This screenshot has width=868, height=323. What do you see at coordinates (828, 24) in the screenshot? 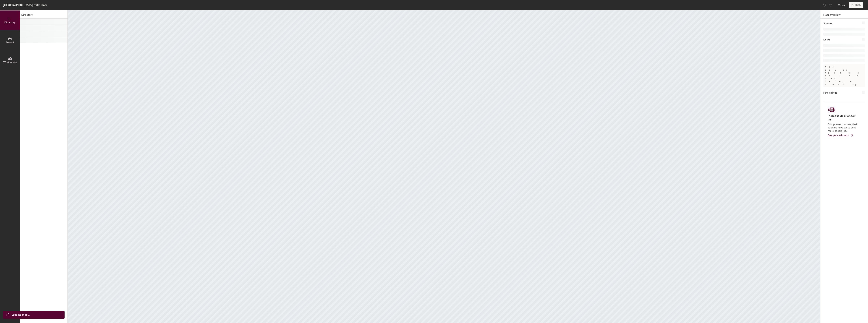
I see `h1: Spaces` at bounding box center [828, 24].